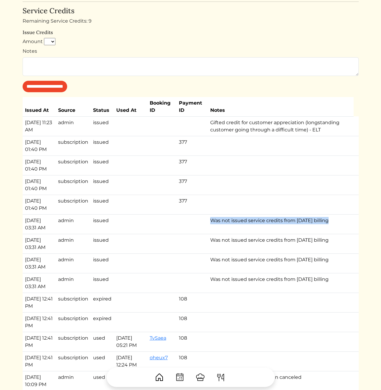 Image resolution: width=381 pixels, height=390 pixels. I want to click on th: Issued At, so click(39, 107).